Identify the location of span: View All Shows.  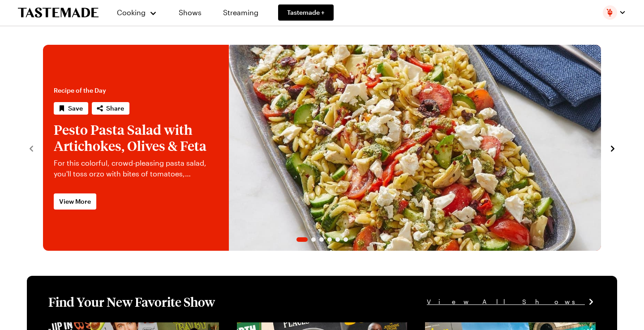
(505, 302).